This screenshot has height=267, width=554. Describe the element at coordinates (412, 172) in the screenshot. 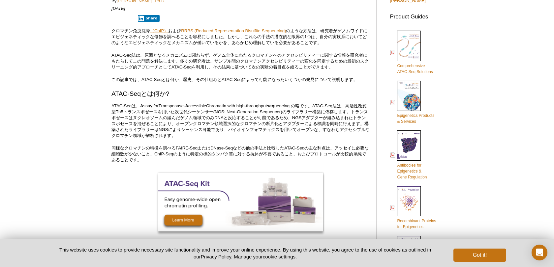

I see `span: Antibodies for Epigenetics & Gene Regulation` at that location.